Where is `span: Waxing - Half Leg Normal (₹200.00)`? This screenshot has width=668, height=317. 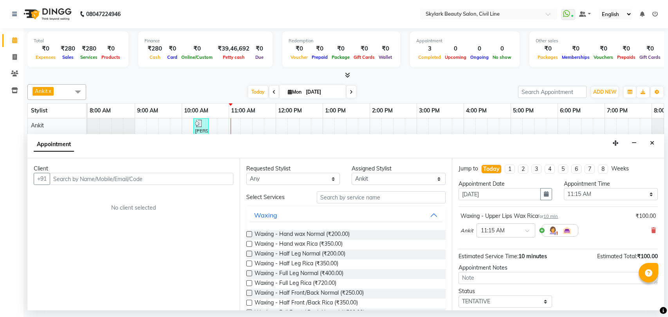
span: Waxing - Half Leg Normal (₹200.00) is located at coordinates (300, 254).